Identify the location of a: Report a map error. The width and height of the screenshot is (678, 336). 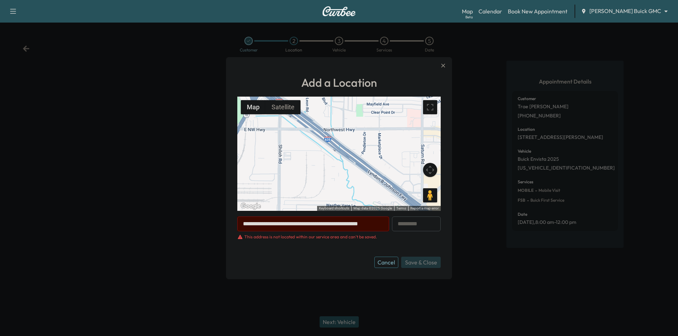
(424, 208).